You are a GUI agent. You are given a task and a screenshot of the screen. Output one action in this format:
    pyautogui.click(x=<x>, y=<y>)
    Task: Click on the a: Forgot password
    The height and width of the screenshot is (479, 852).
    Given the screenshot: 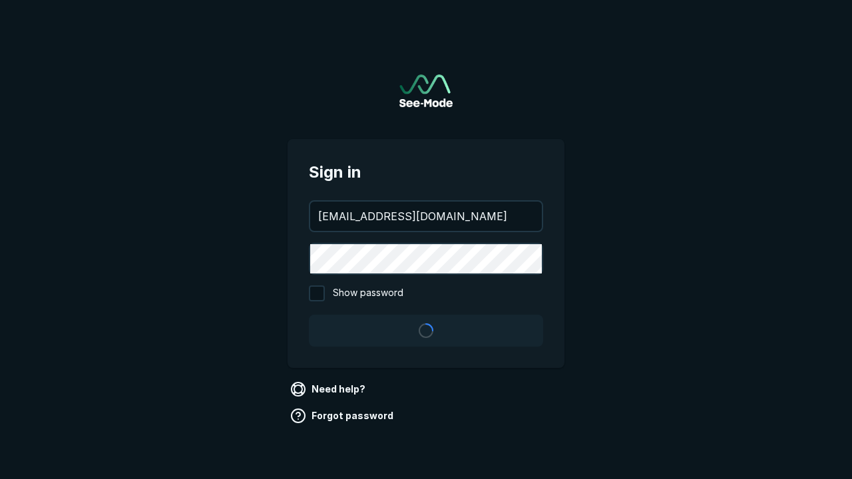 What is the action you would take?
    pyautogui.click(x=343, y=416)
    